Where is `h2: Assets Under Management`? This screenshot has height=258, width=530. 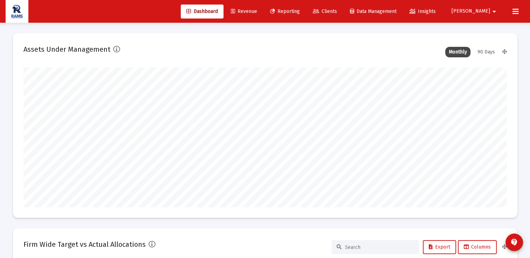 h2: Assets Under Management is located at coordinates (67, 49).